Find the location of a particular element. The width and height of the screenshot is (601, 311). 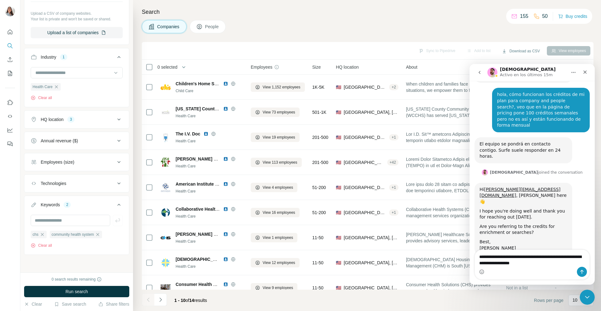

button: View 1,152 employees is located at coordinates (278, 87).